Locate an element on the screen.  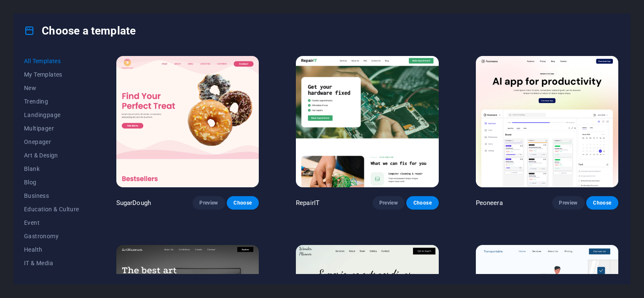
span: Gastronomy is located at coordinates (51, 236).